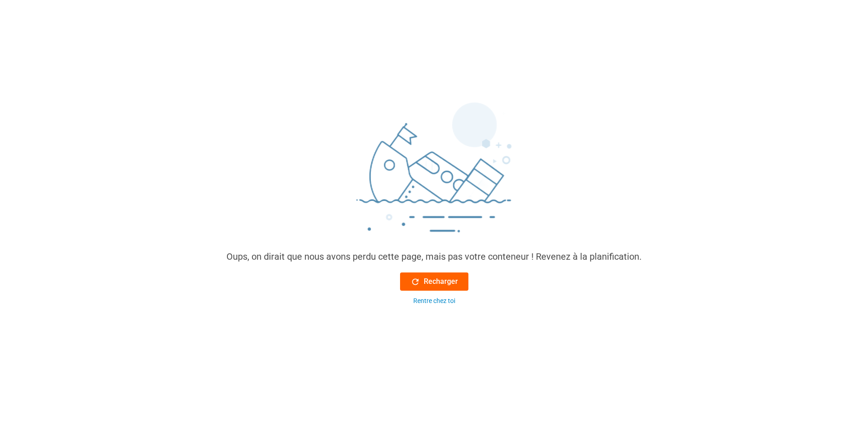  I want to click on font: Recharger, so click(441, 282).